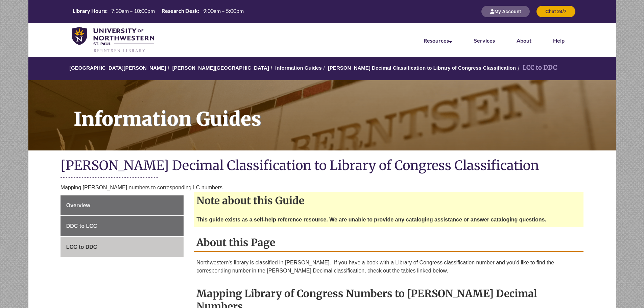 This screenshot has height=308, width=644. I want to click on table: Hours Today, so click(158, 11).